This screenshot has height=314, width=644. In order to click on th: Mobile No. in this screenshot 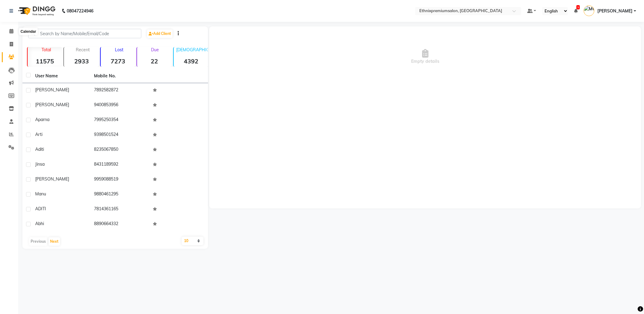, I will do `click(119, 76)`.